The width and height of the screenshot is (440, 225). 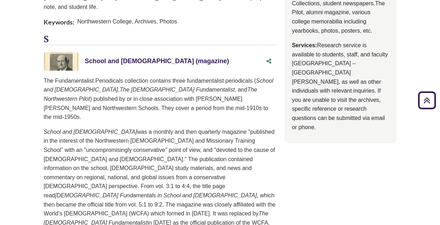 I want to click on h3: S, so click(x=160, y=40).